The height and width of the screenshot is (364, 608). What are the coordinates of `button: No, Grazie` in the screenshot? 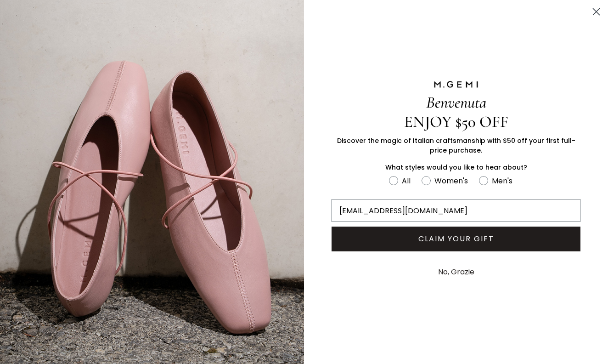 It's located at (456, 272).